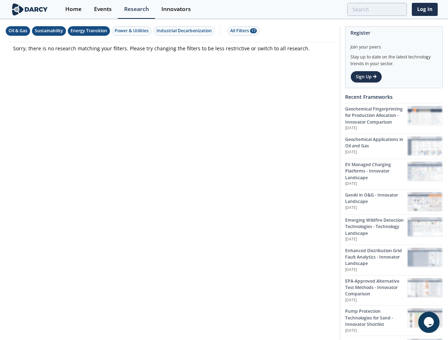 The image size is (448, 340). What do you see at coordinates (366, 77) in the screenshot?
I see `a: Sign Up` at bounding box center [366, 77].